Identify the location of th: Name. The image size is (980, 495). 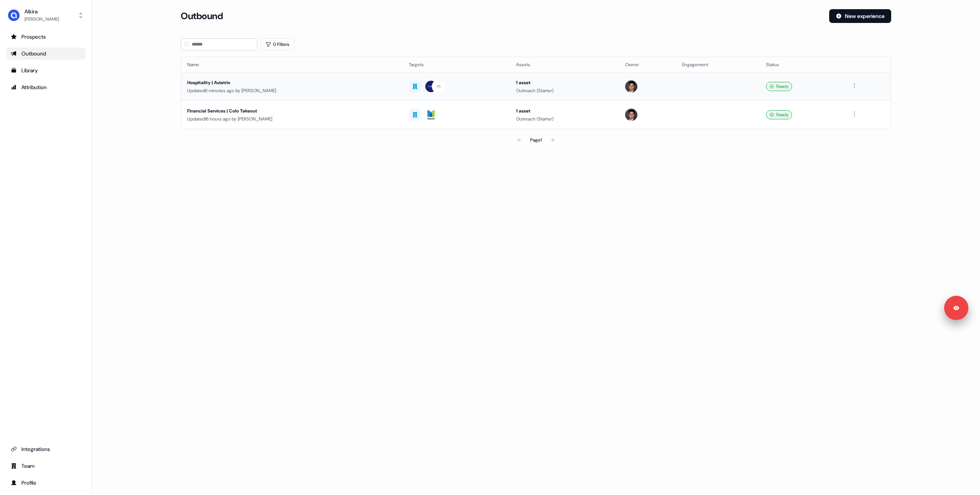
(292, 65).